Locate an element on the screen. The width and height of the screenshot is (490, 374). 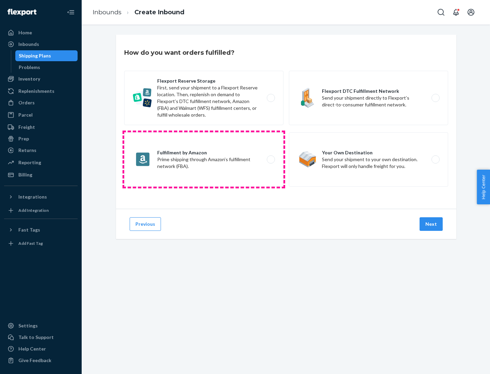
a: Home is located at coordinates (41, 33).